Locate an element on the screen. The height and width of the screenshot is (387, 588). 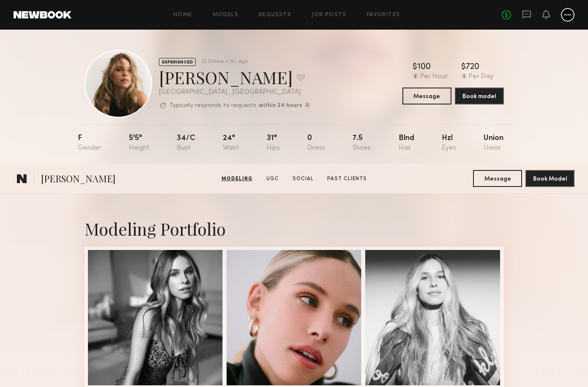
div: 5'5" is located at coordinates (139, 143).